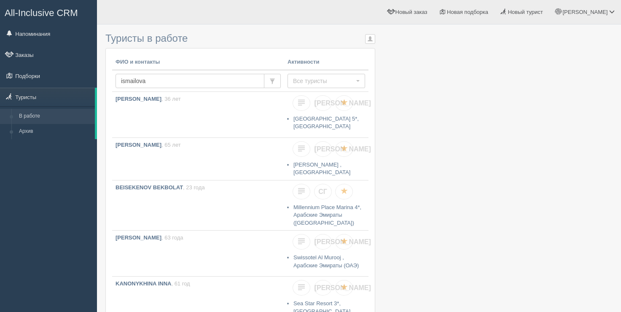 Image resolution: width=621 pixels, height=312 pixels. I want to click on span: Все туристы, so click(324, 81).